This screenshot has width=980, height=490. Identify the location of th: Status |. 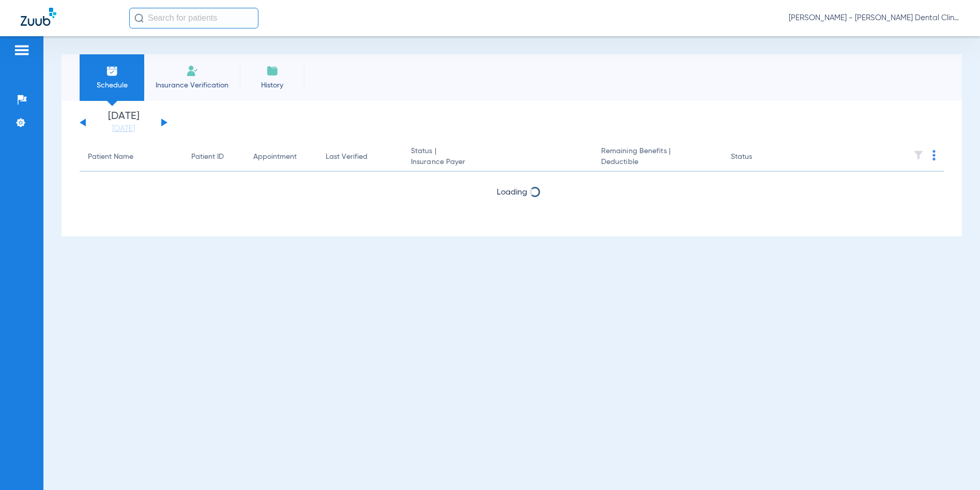
(497, 157).